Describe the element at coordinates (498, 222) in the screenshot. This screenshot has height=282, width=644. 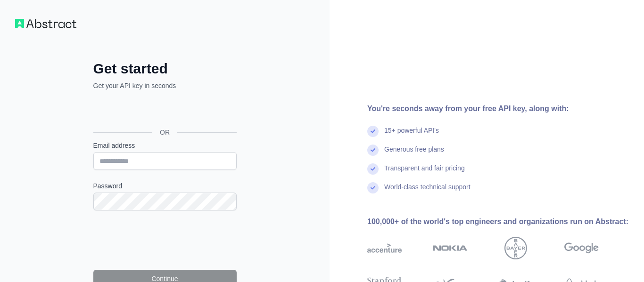
I see `div: 100,000+ of the world's top engineers and organizations run on Abstract:` at that location.